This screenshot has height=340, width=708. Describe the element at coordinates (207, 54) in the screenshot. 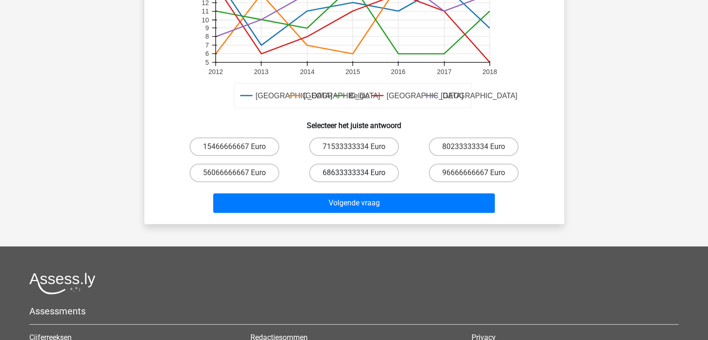

I see `text: 6` at that location.